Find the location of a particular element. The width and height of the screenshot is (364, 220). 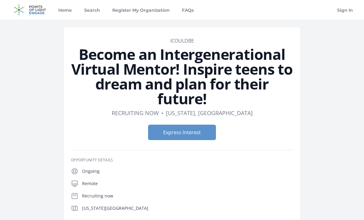

p: Ongoing is located at coordinates (188, 171).